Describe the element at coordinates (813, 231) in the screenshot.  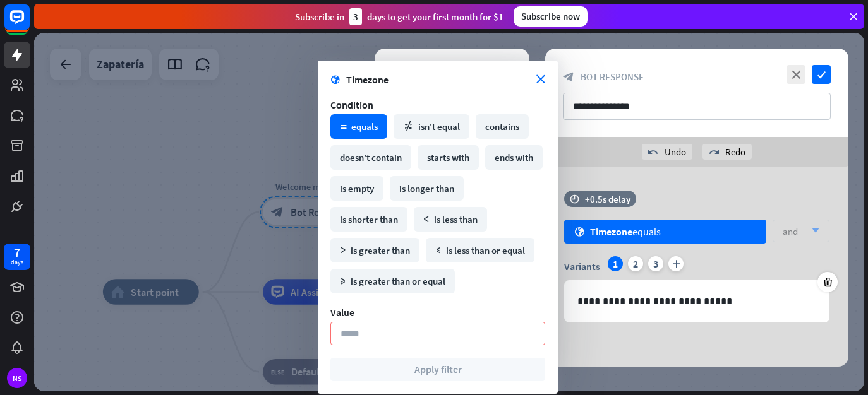
I see `i: arrow_down` at that location.